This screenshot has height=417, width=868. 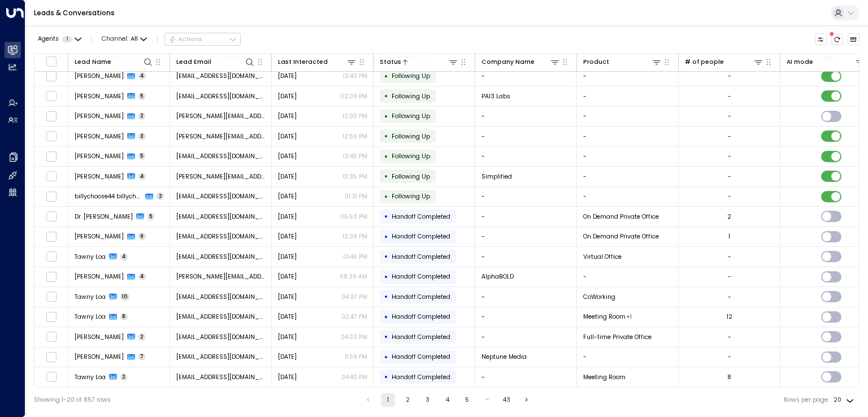 What do you see at coordinates (355, 176) in the screenshot?
I see `p: 01:35 PM` at bounding box center [355, 176].